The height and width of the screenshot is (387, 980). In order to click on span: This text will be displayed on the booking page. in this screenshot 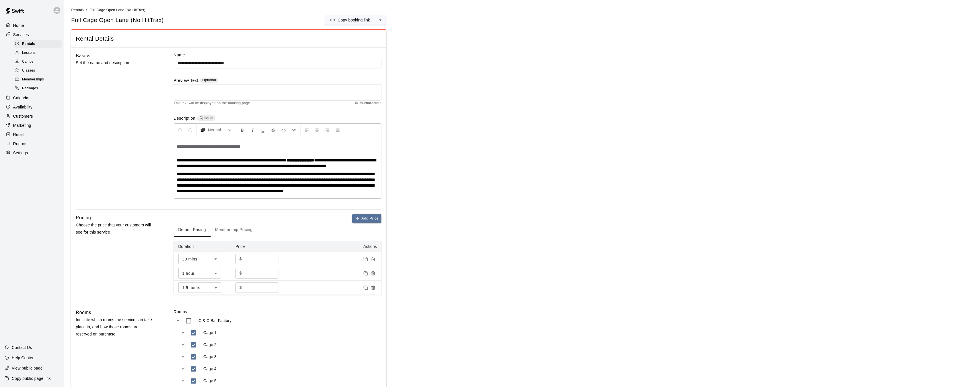, I will do `click(212, 103)`.